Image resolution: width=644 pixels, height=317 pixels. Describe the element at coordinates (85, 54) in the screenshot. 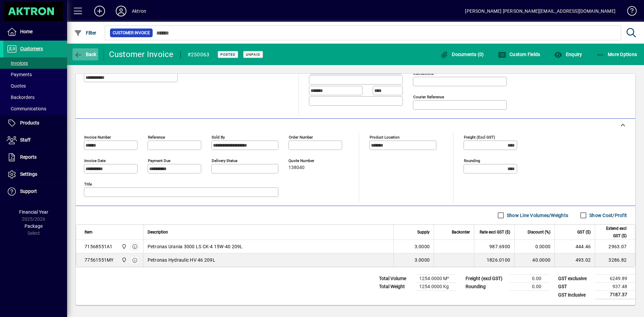

I see `button: Back` at that location.